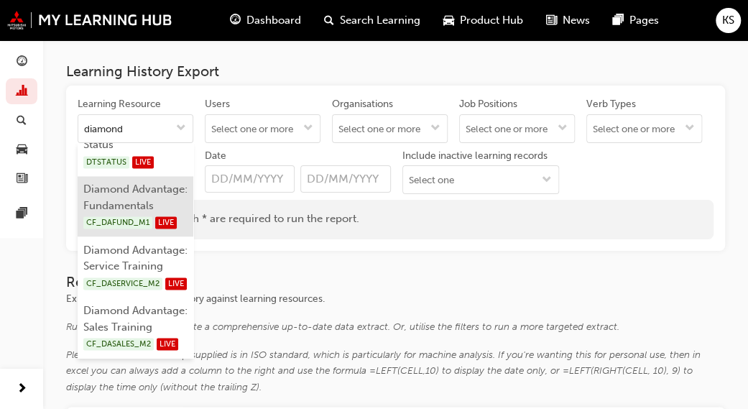  What do you see at coordinates (488, 104) in the screenshot?
I see `div: Job Positions` at bounding box center [488, 104].